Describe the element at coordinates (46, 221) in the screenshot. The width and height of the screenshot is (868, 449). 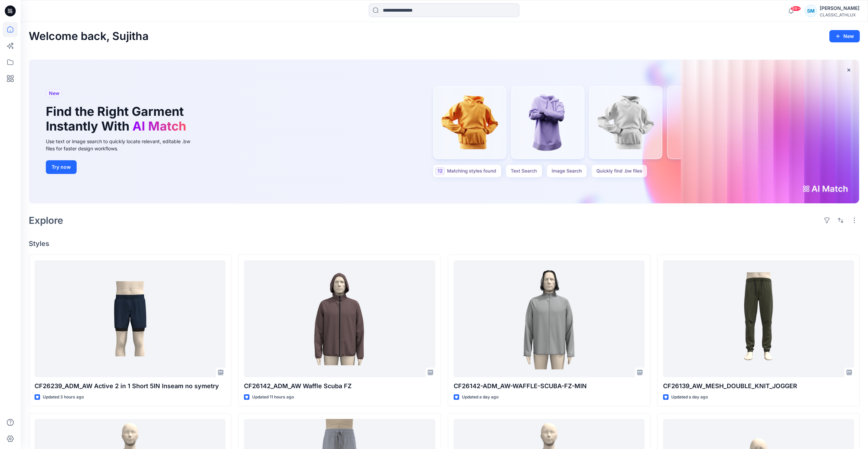
I see `h2: Explore` at that location.